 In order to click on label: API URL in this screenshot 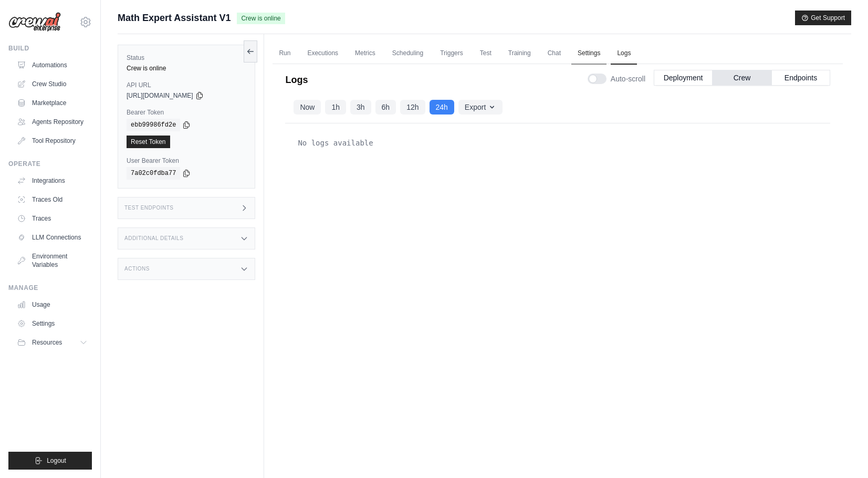, I will do `click(186, 85)`.